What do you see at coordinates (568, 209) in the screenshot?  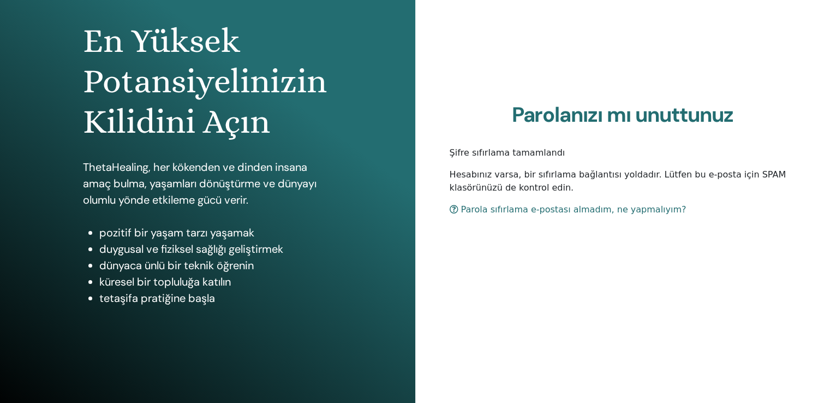 I see `a: Parola sıfırlama e-postası almadım, ne yapmalıyım?` at bounding box center [568, 209].